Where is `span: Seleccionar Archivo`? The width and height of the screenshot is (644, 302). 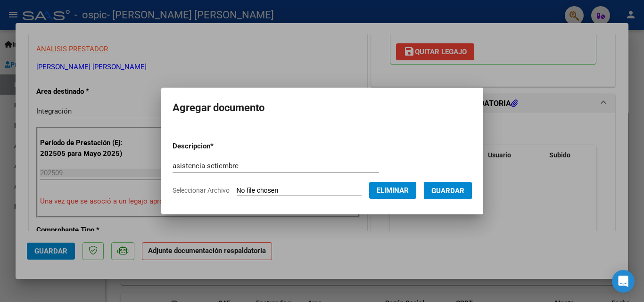
span: Seleccionar Archivo is located at coordinates (201, 191).